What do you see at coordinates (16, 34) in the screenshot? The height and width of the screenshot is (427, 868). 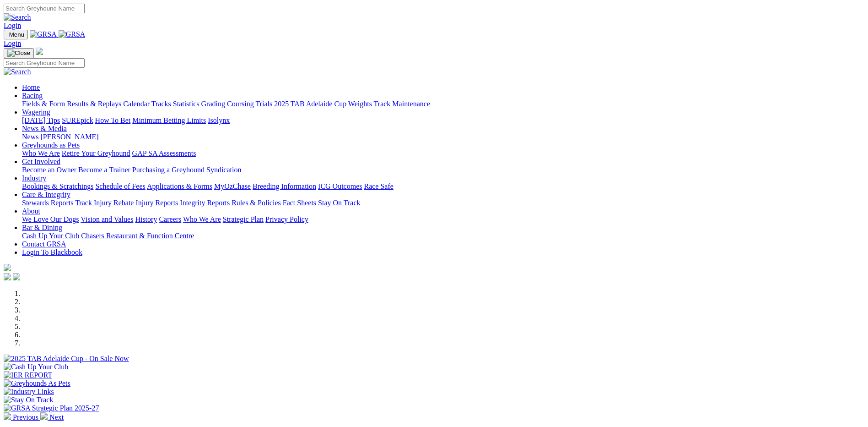 I see `span: Menu` at bounding box center [16, 34].